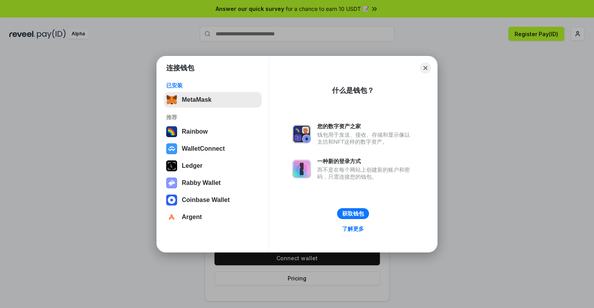 The height and width of the screenshot is (308, 594). Describe the element at coordinates (203, 149) in the screenshot. I see `div: WalletConnect` at that location.